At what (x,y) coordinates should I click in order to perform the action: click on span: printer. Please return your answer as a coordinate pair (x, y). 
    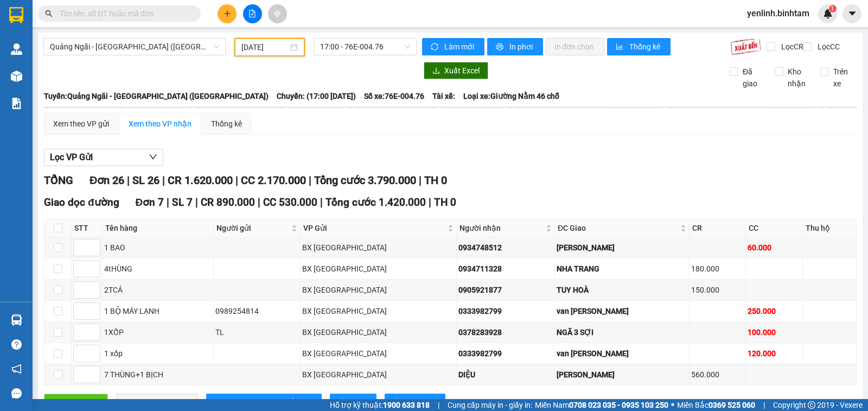
    Looking at the image, I should click on (501, 48).